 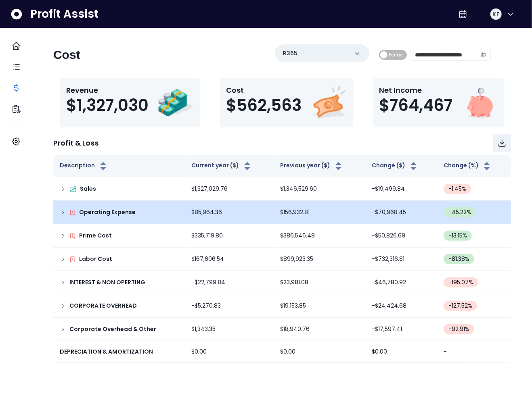 I want to click on td: -$5,270.83, so click(x=230, y=306).